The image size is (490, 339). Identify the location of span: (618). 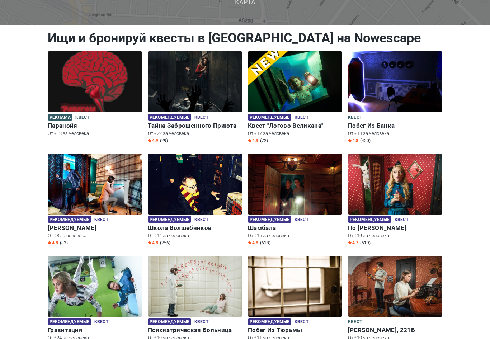
(265, 243).